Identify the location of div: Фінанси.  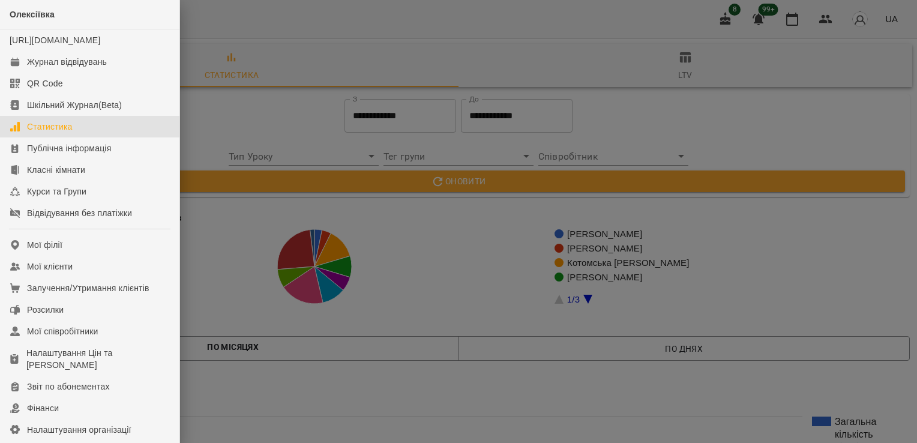
(43, 408).